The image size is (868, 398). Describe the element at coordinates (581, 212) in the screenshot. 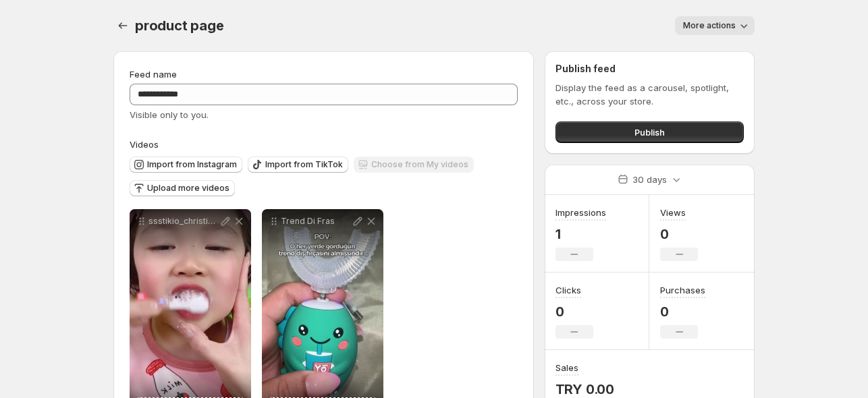

I see `h3: Impressions` at that location.